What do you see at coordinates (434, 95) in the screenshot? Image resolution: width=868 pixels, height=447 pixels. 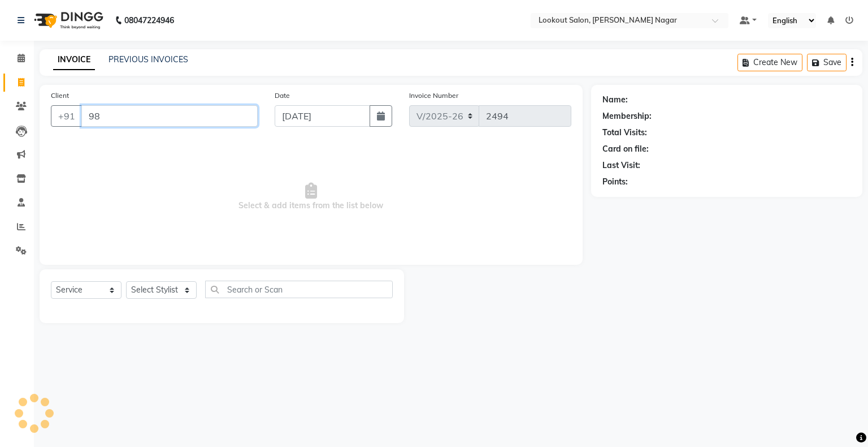 I see `label: Invoice Number` at bounding box center [434, 95].